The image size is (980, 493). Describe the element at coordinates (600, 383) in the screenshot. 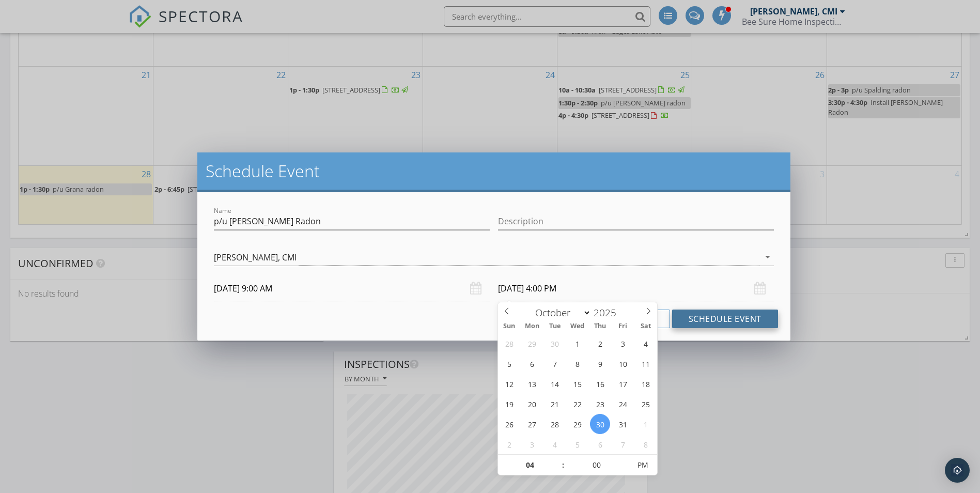

I see `span: October 16, 2025` at that location.